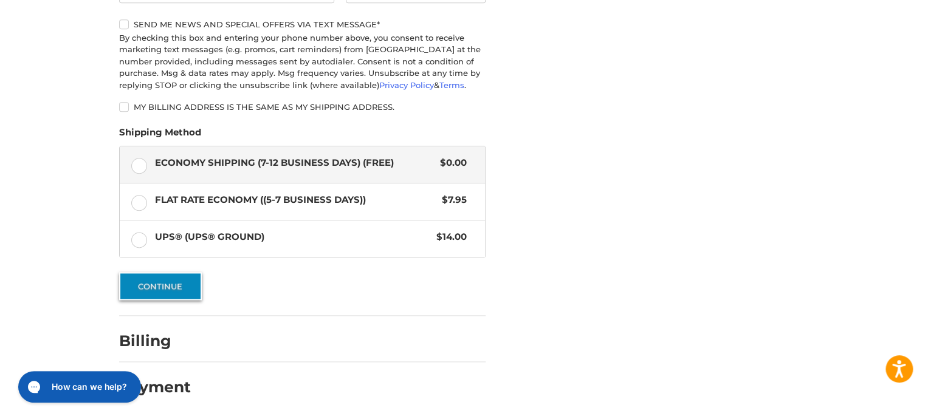 The image size is (925, 419). What do you see at coordinates (449, 237) in the screenshot?
I see `span: $14.00` at bounding box center [449, 237].